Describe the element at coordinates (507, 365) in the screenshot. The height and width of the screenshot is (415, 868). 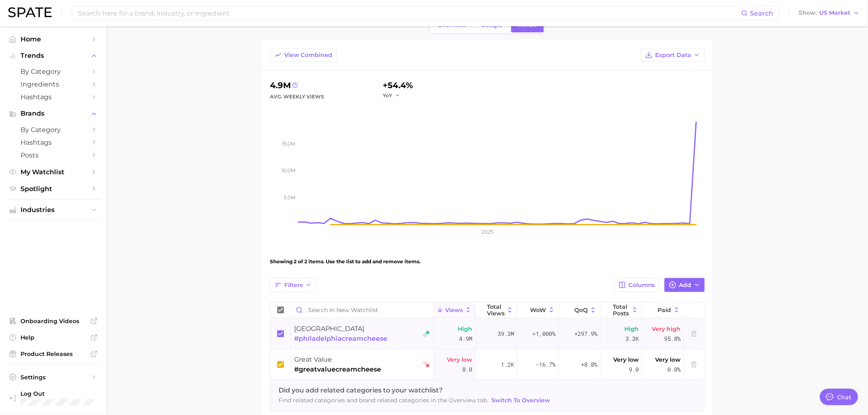
I see `span: 1.2k` at that location.